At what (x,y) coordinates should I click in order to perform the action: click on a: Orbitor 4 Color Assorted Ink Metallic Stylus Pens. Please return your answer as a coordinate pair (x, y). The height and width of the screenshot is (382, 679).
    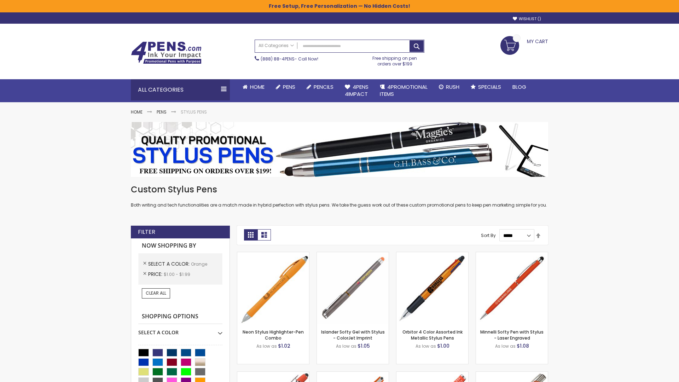
    Looking at the image, I should click on (432, 334).